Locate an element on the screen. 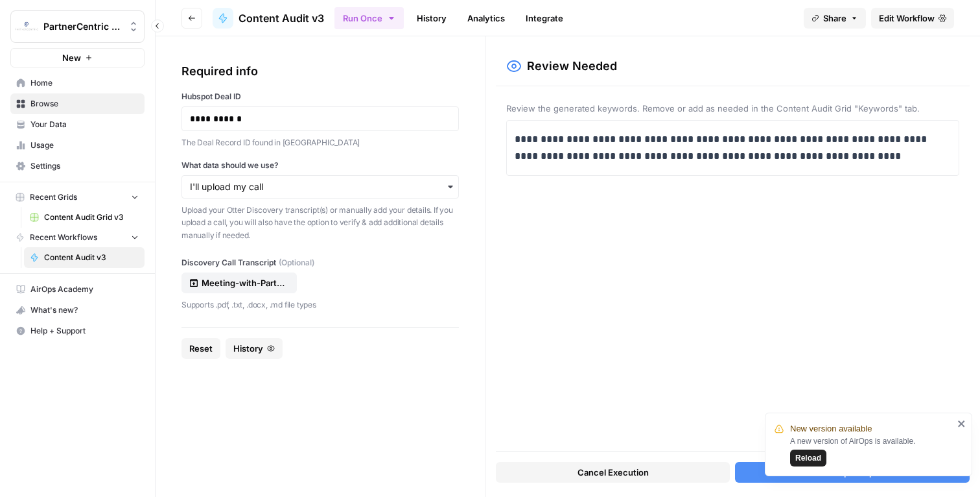  span: Review the generated keywords. Remove or add as needed in the Content Audit Grid "Keywords" tab. is located at coordinates (732, 108).